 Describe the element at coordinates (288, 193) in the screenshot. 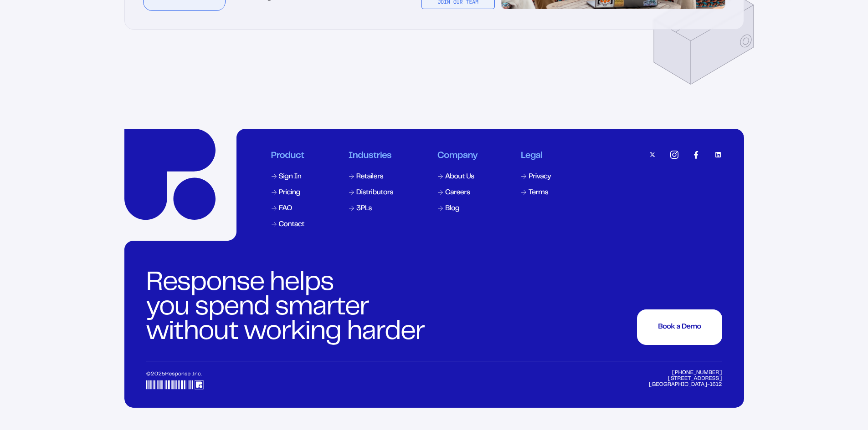

I see `a: Pricing` at that location.